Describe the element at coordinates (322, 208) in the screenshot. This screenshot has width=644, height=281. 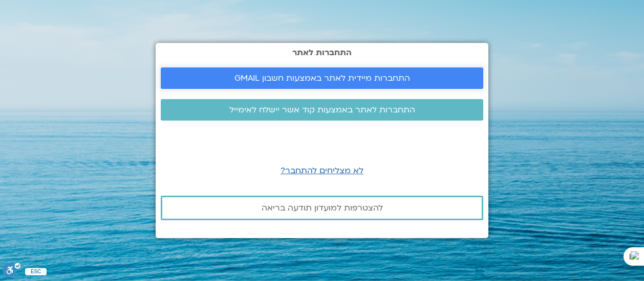
I see `a: להצטרפות למועדון תודעה בריאה` at that location.